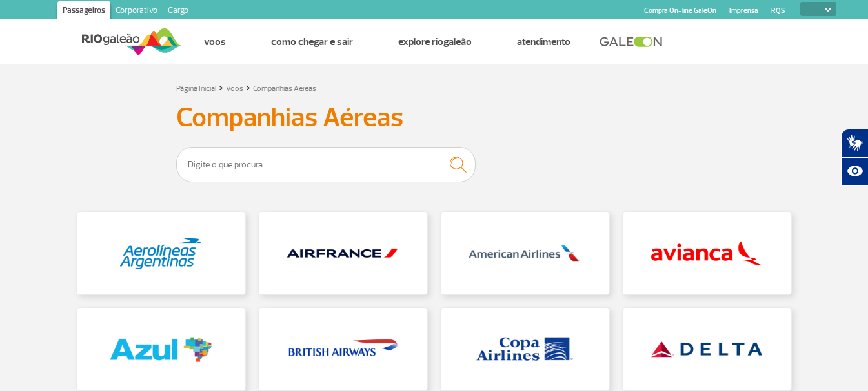 The width and height of the screenshot is (868, 391). I want to click on input: Digite o que procura, so click(326, 164).